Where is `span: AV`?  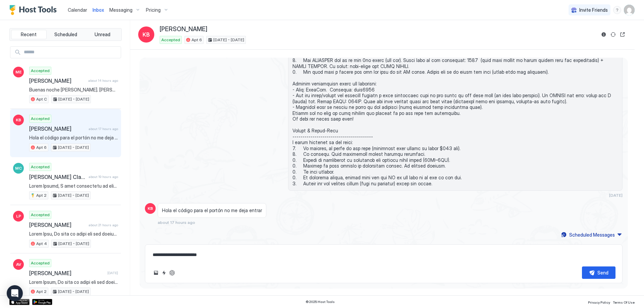 span: AV is located at coordinates (19, 265).